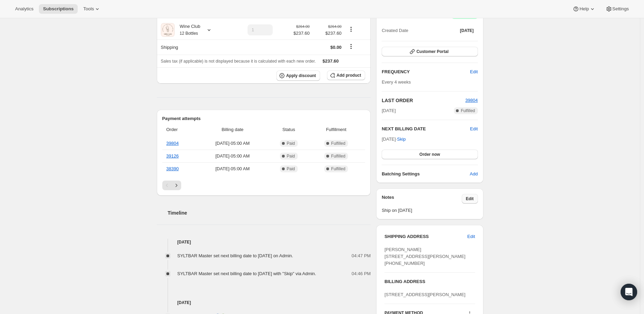  What do you see at coordinates (426, 72) in the screenshot?
I see `h2: FREQUENCY` at bounding box center [426, 72].